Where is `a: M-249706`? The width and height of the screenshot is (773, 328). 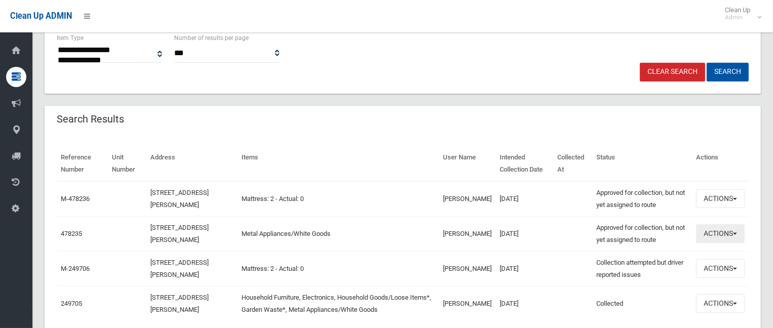 a: M-249706 is located at coordinates (75, 268).